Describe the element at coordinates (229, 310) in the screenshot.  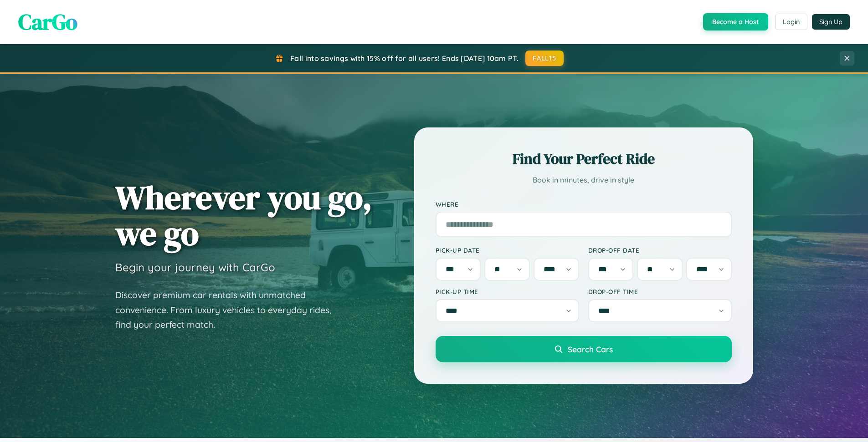
I see `p: Discover premium car rentals with unmatched convenience. From luxury vehicles to everyday rides, ...` at that location.